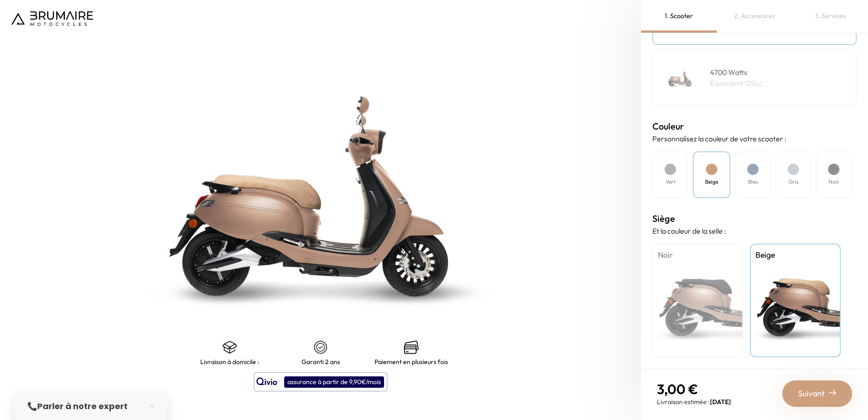  What do you see at coordinates (736, 72) in the screenshot?
I see `h4: 4700 Watts` at bounding box center [736, 72].